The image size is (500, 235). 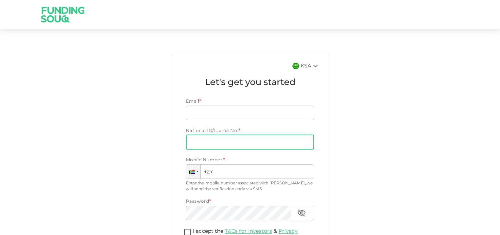 I want to click on span: Email, so click(x=193, y=101).